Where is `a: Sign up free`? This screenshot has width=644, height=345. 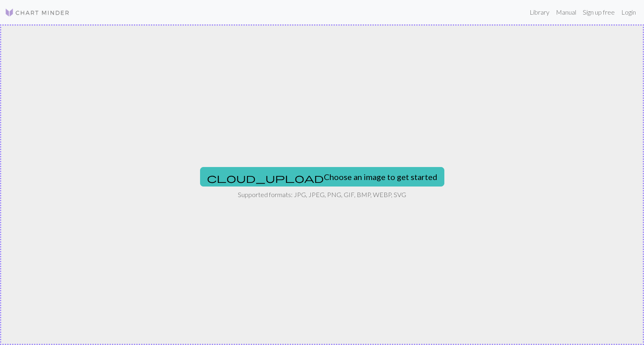
a: Sign up free is located at coordinates (599, 12).